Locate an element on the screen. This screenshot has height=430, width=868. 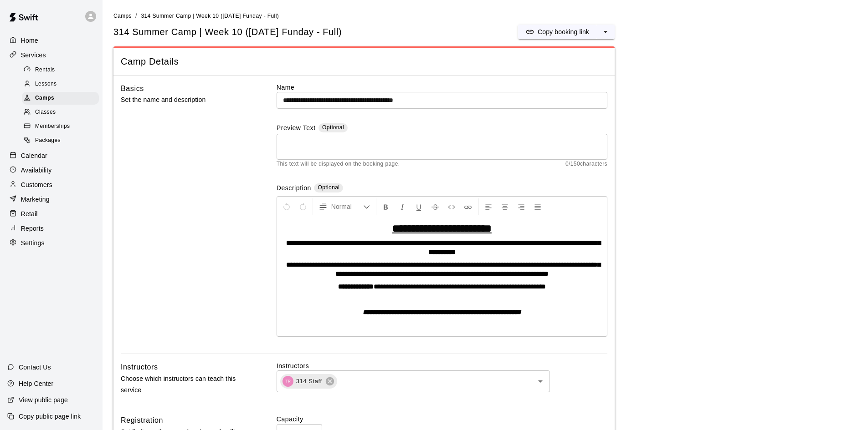
div: Classes is located at coordinates (60, 113).